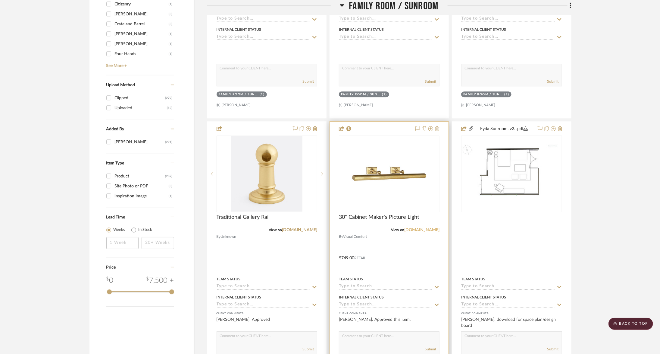 This screenshot has height=354, width=660. I want to click on div: (287), so click(169, 176).